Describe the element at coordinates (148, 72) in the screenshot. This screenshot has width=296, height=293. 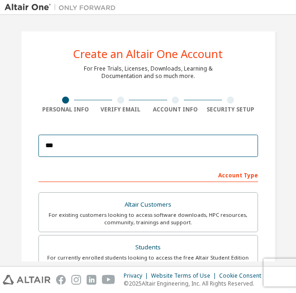
I see `div: For Free Trials, Licenses, Downloads, Learning & Documentation and so much more.` at that location.